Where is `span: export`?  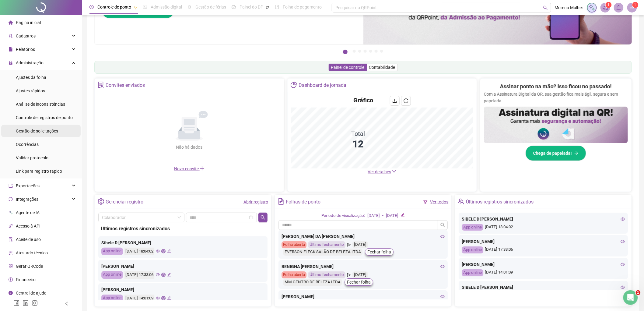 span: export is located at coordinates (11, 186).